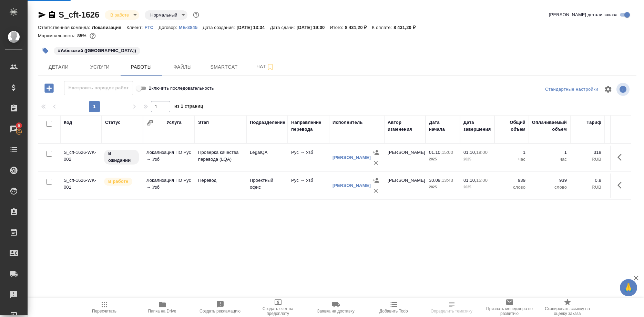 The width and height of the screenshot is (644, 317). What do you see at coordinates (46, 51) in the screenshot?
I see `button: Добавить тэг` at bounding box center [46, 51].